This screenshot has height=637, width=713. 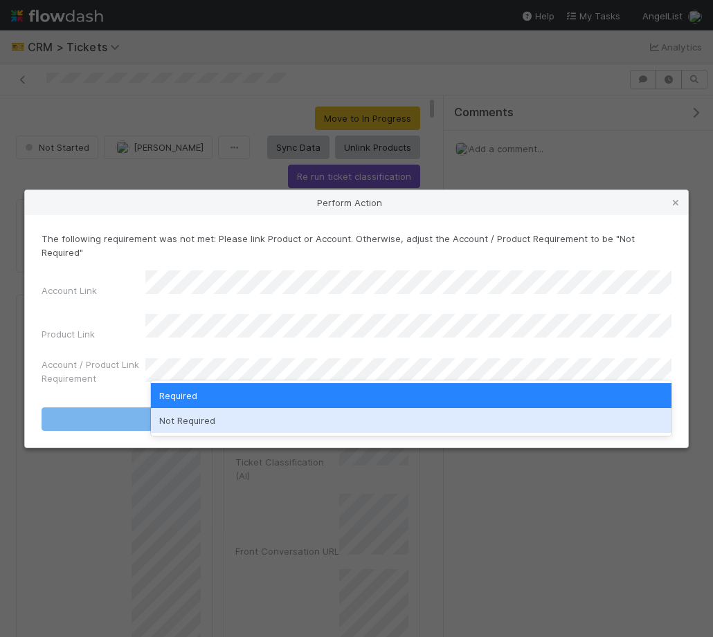 What do you see at coordinates (69, 291) in the screenshot?
I see `label: Account Link` at bounding box center [69, 291].